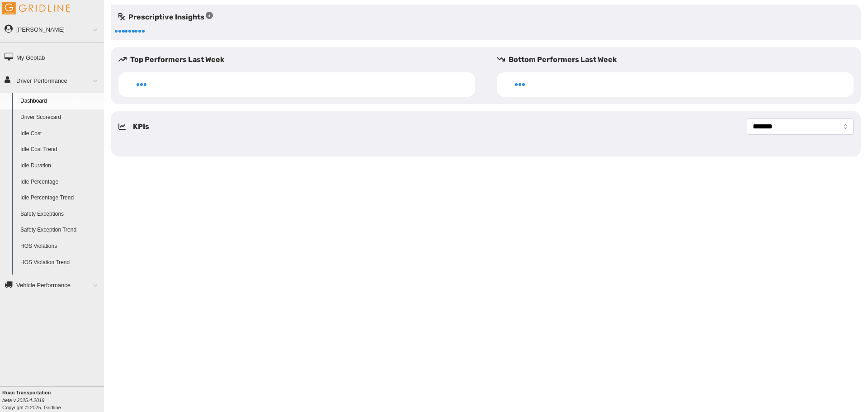  I want to click on h5: KPIs, so click(141, 127).